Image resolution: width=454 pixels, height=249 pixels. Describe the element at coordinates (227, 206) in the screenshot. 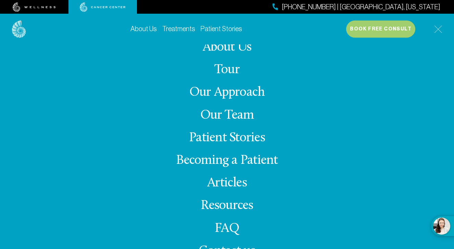

I see `a: Resources` at that location.